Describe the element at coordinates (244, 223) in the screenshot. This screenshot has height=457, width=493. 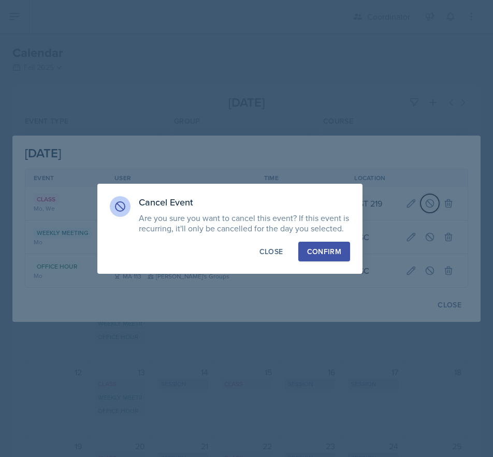
I see `p: Are you sure you want to cancel this event? If this event is recurring, it'll only be cancelled f...` at that location.